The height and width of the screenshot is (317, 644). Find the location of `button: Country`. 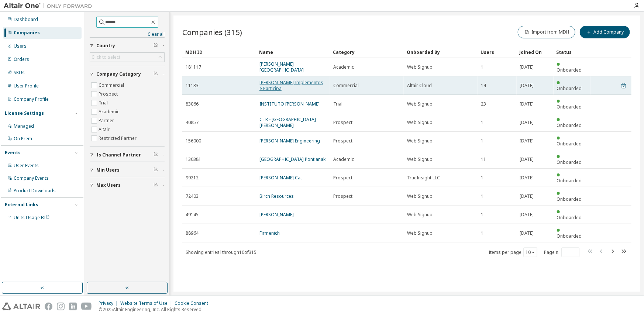

button: Country is located at coordinates (127, 45).